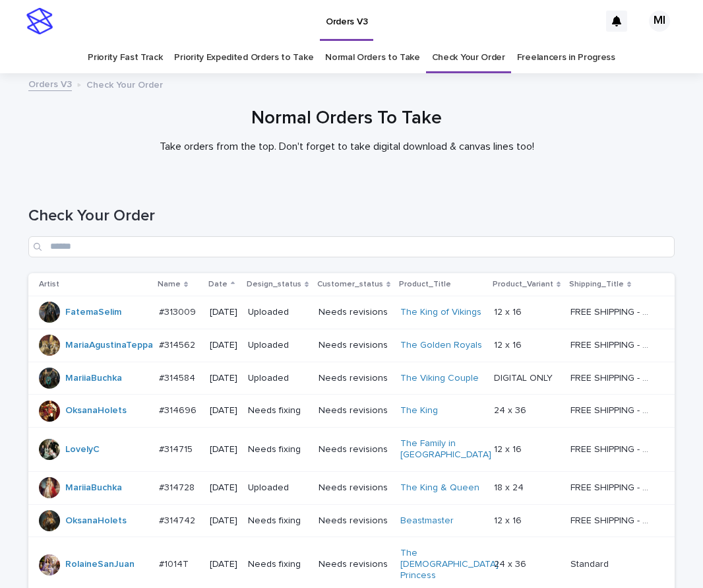 The height and width of the screenshot is (588, 703). What do you see at coordinates (274, 284) in the screenshot?
I see `p: Design_status` at bounding box center [274, 284].